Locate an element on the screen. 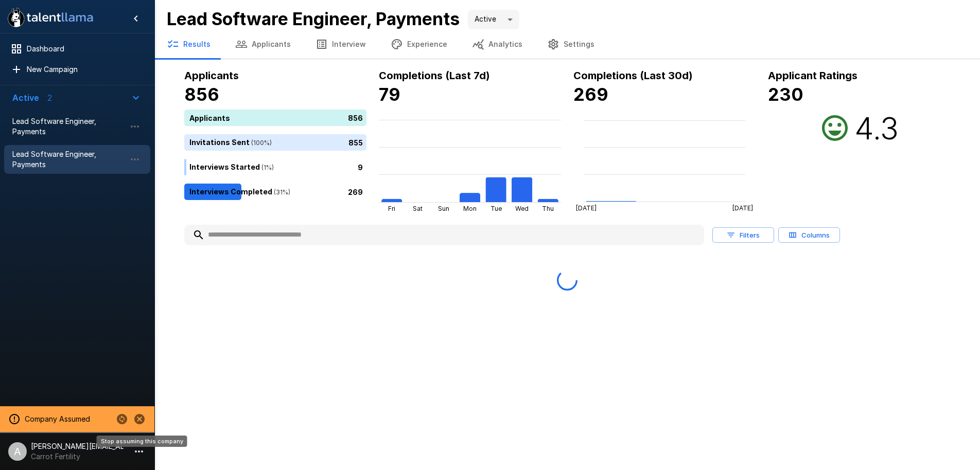 The image size is (980, 470). p: 856 is located at coordinates (355, 117).